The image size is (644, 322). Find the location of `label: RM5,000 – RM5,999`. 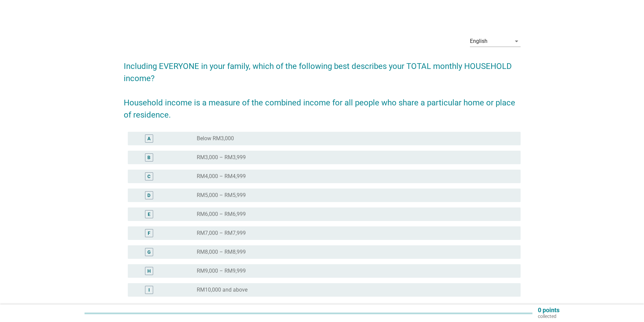

label: RM5,000 – RM5,999 is located at coordinates (221, 196).